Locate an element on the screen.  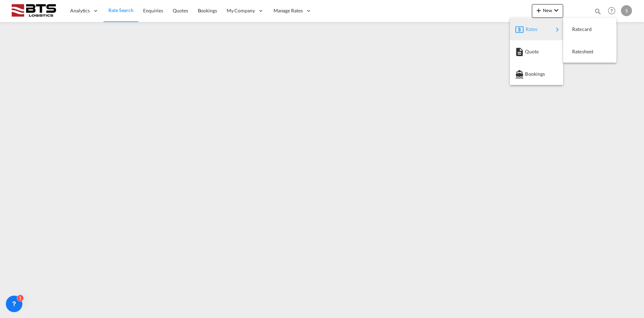
md-icon: icon-chevron-right is located at coordinates (557, 30).